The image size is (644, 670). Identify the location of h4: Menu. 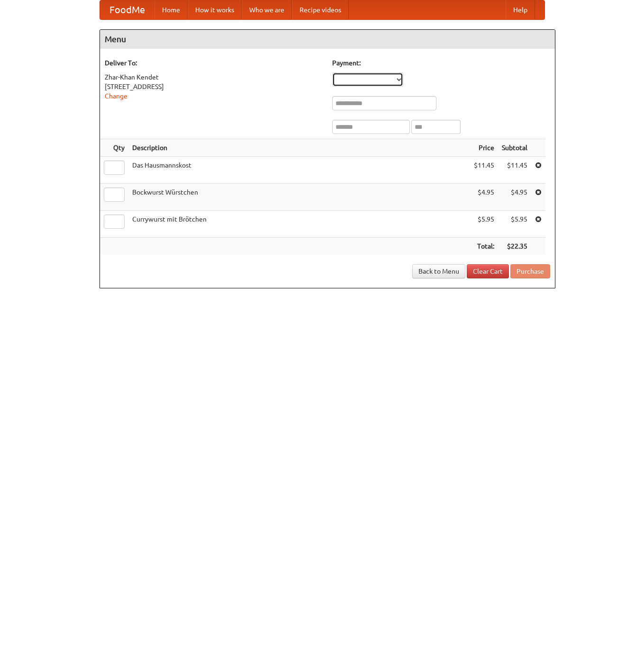
(327, 39).